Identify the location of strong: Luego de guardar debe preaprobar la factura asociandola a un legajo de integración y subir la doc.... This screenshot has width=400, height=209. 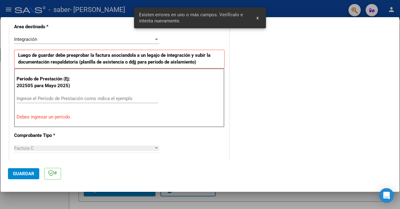
(114, 59).